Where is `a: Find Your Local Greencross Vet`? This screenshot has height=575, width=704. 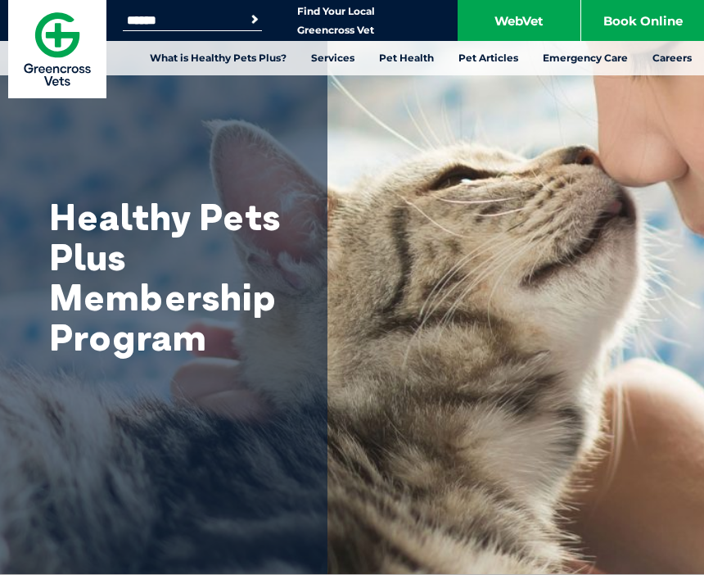
a: Find Your Local Greencross Vet is located at coordinates (336, 20).